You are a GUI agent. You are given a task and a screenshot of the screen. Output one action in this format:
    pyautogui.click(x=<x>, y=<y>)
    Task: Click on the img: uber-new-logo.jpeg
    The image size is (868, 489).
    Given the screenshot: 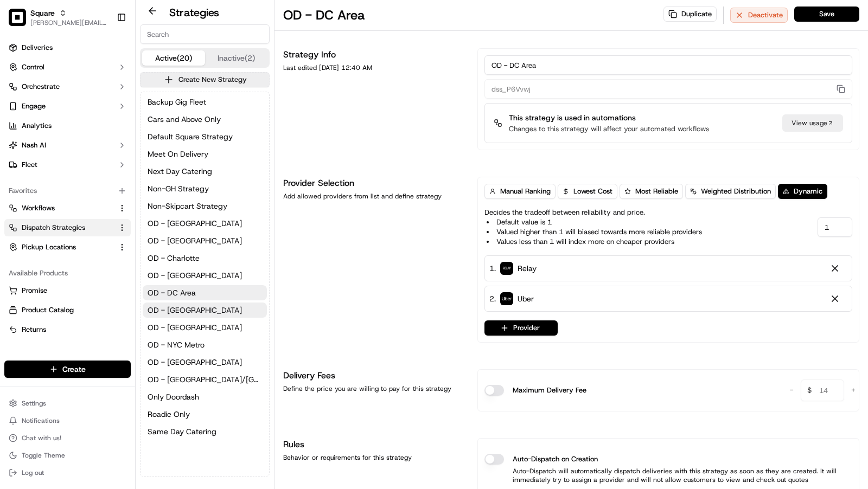 What is the action you would take?
    pyautogui.click(x=507, y=299)
    